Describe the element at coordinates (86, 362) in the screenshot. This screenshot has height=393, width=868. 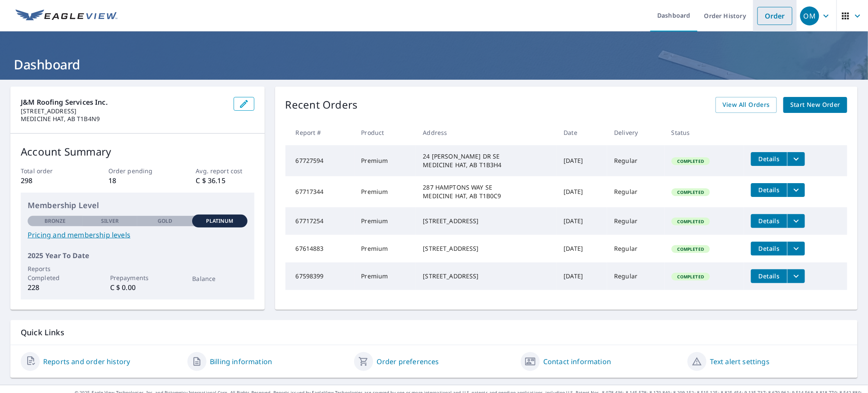
I see `a: Reports and order history` at that location.